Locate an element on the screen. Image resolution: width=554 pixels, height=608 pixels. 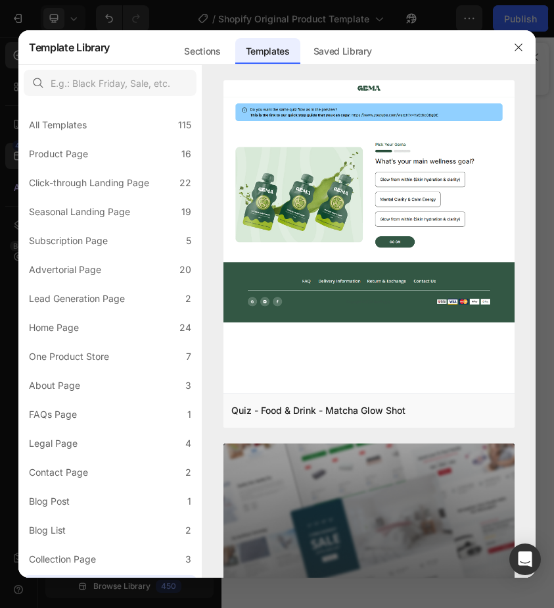
div: Click-through Landing Page is located at coordinates (89, 183).